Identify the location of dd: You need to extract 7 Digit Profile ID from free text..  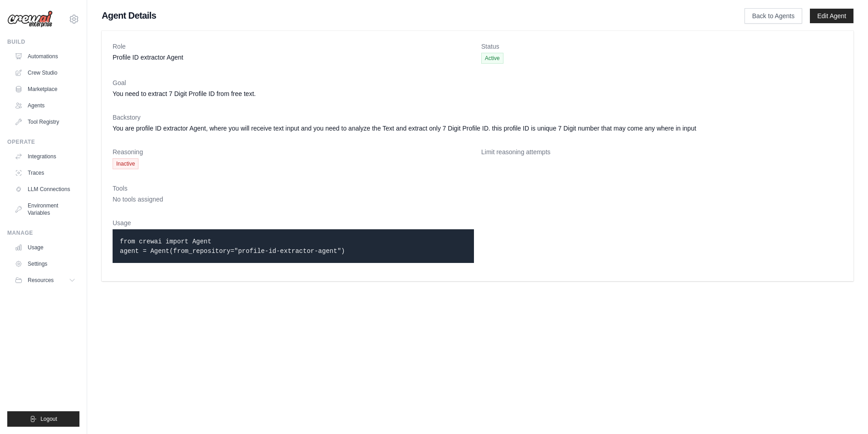
(478, 94).